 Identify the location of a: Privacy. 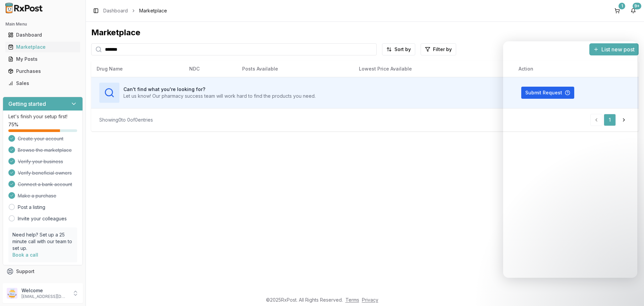
(370, 300).